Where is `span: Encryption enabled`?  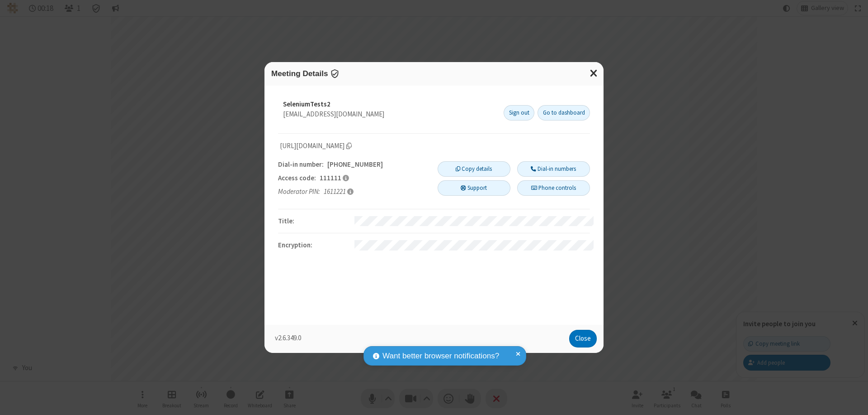
span: Encryption enabled is located at coordinates (334, 74).